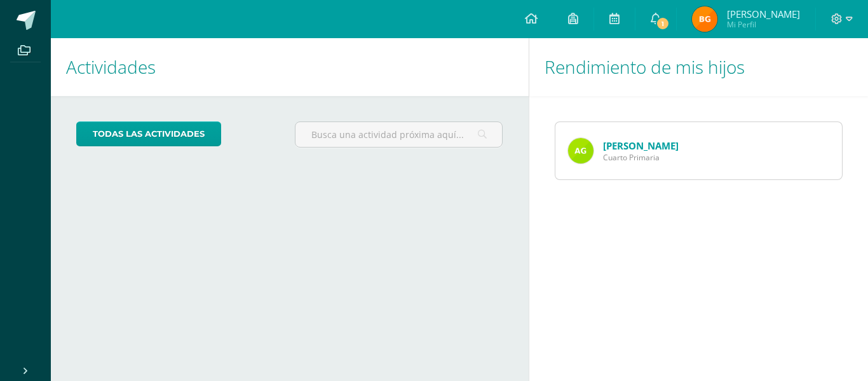 This screenshot has height=381, width=868. I want to click on span: Cuarto Primaria, so click(641, 157).